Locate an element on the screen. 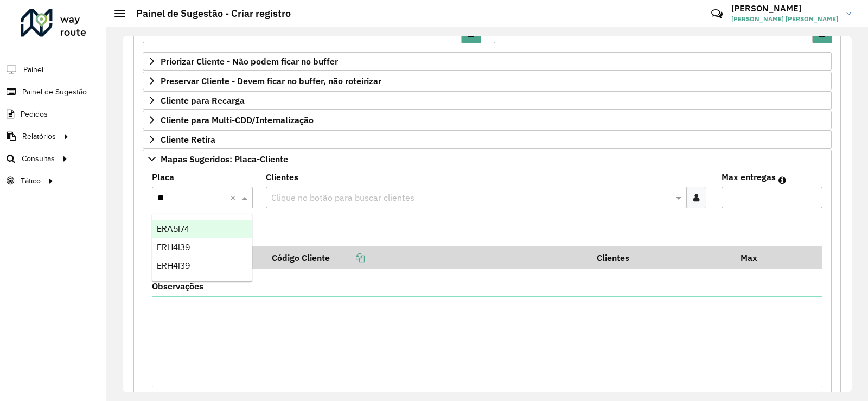  span: Preservar Cliente - Devem ficar no buffer, não roteirizar is located at coordinates (271, 81).